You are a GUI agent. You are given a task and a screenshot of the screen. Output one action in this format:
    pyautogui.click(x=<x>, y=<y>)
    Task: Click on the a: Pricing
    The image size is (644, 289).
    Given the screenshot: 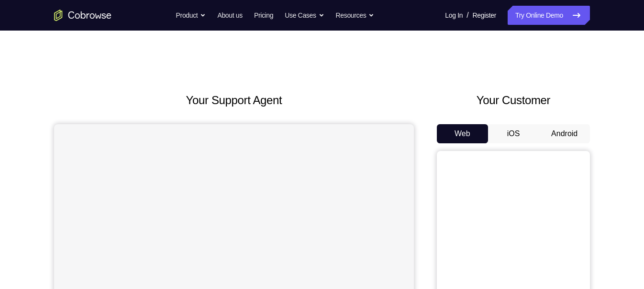 What is the action you would take?
    pyautogui.click(x=264, y=15)
    